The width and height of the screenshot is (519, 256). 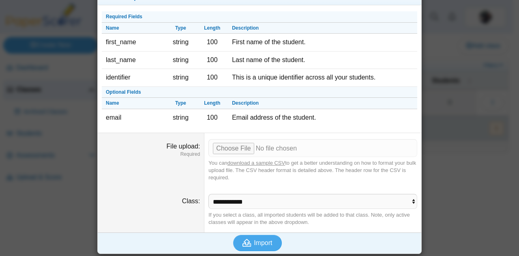 What do you see at coordinates (322, 42) in the screenshot?
I see `td: First name of the student.` at bounding box center [322, 42].